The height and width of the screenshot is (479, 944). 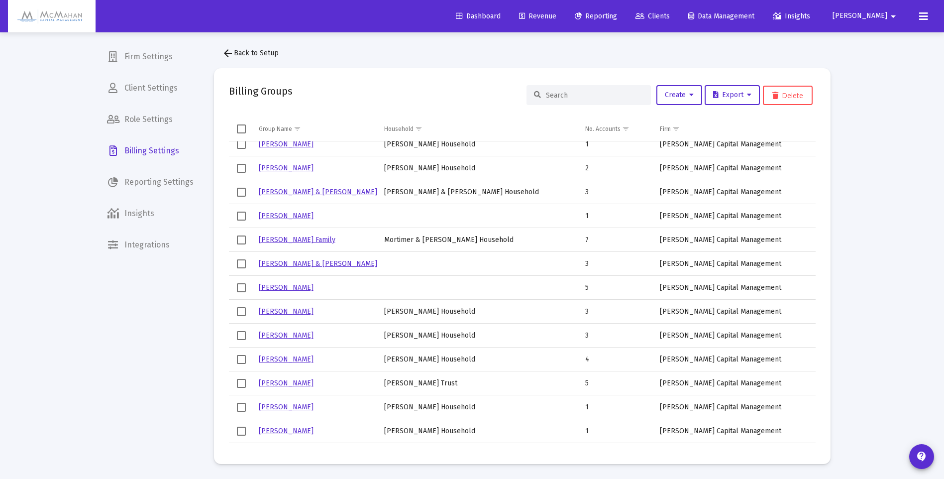 What do you see at coordinates (595, 16) in the screenshot?
I see `a: Reporting` at bounding box center [595, 16].